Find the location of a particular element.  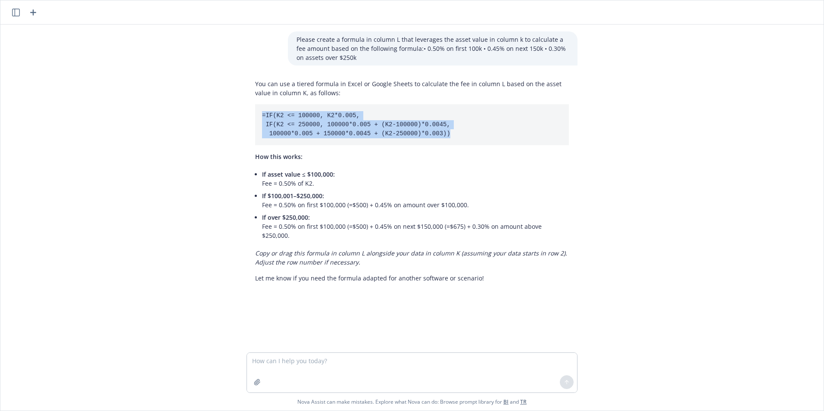

p: Let me know if you need the formula adapted for another software or scenario! is located at coordinates (412, 278).